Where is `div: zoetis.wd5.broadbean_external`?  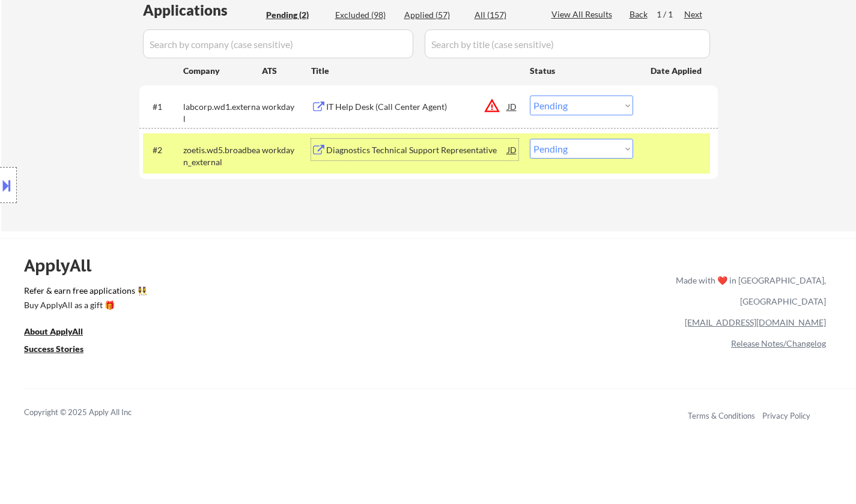 div: zoetis.wd5.broadbean_external is located at coordinates (222, 155).